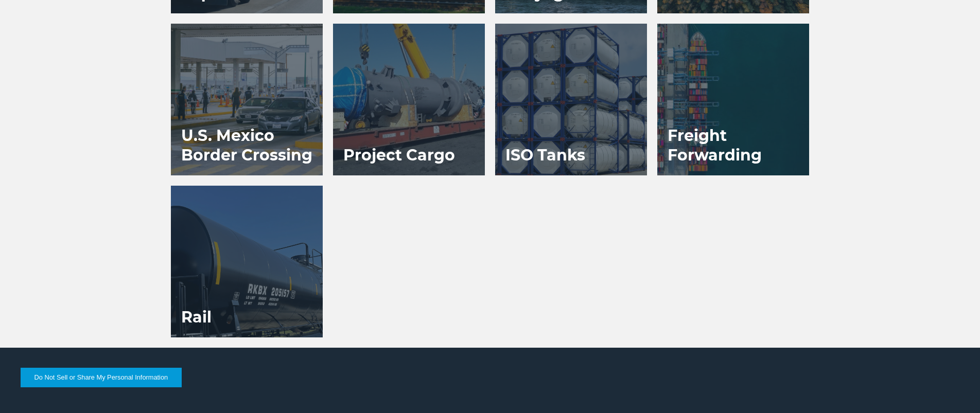 The image size is (980, 413). What do you see at coordinates (399, 155) in the screenshot?
I see `h3: Project Cargo` at bounding box center [399, 155].